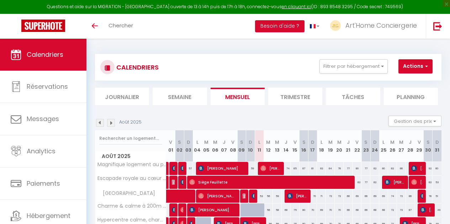  What do you see at coordinates (304, 169) in the screenshot?
I see `div: 87` at bounding box center [304, 169].